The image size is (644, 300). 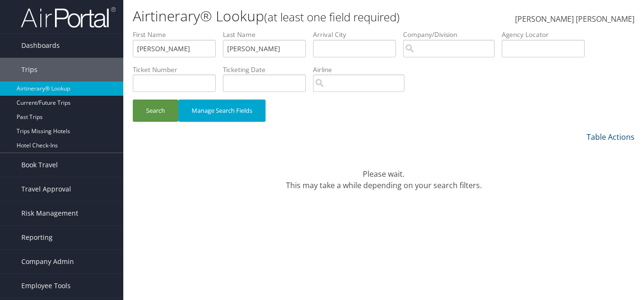 I want to click on span: Dashboards, so click(x=40, y=45).